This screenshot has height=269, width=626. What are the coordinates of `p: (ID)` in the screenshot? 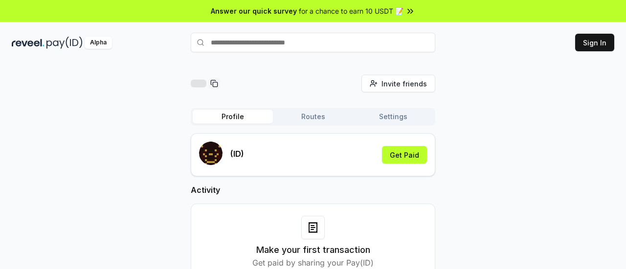 It's located at (237, 154).